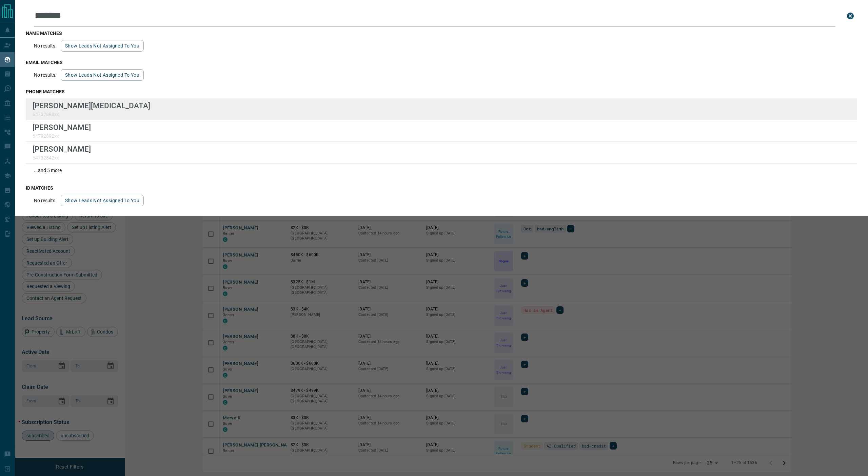 This screenshot has width=868, height=476. I want to click on h3: name matches, so click(442, 33).